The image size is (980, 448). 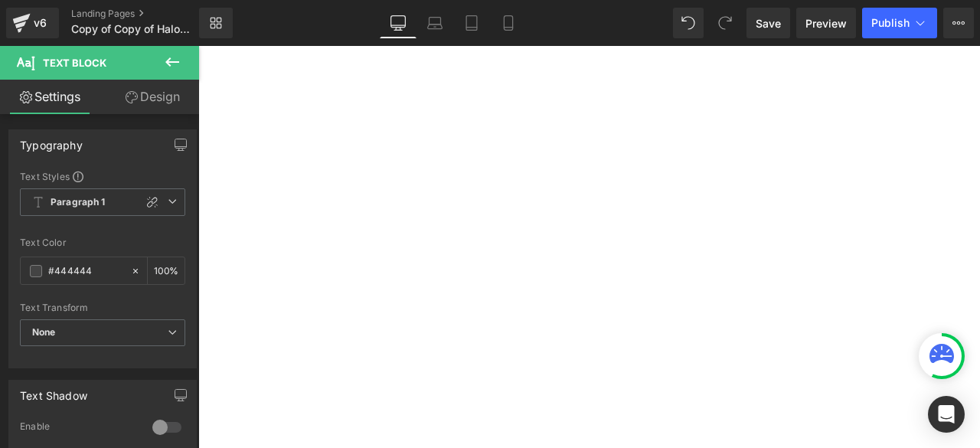 I want to click on button: More, so click(x=958, y=22).